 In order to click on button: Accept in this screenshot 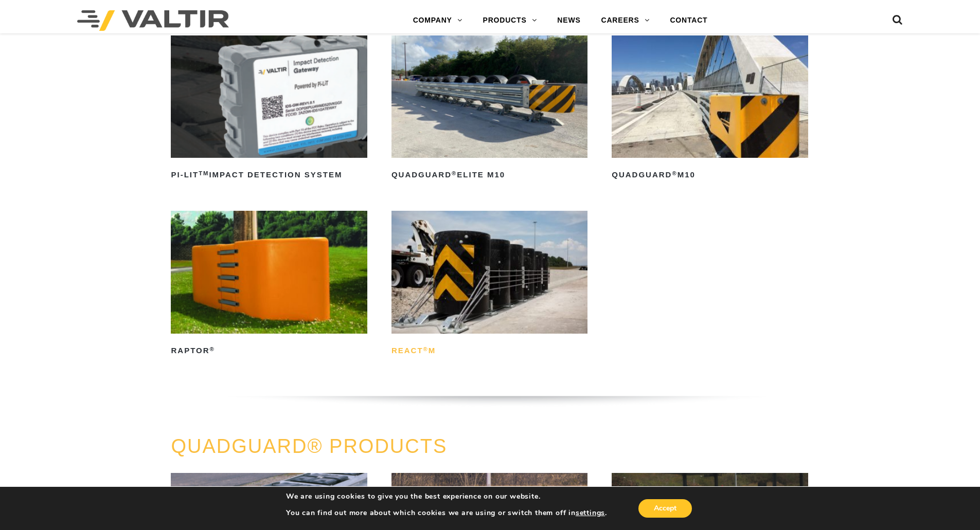, I will do `click(665, 508)`.